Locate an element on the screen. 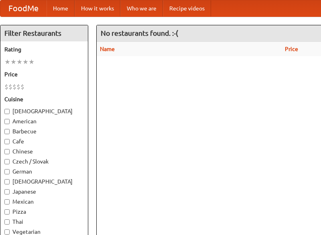 This screenshot has width=321, height=235. a: How it works is located at coordinates (98, 8).